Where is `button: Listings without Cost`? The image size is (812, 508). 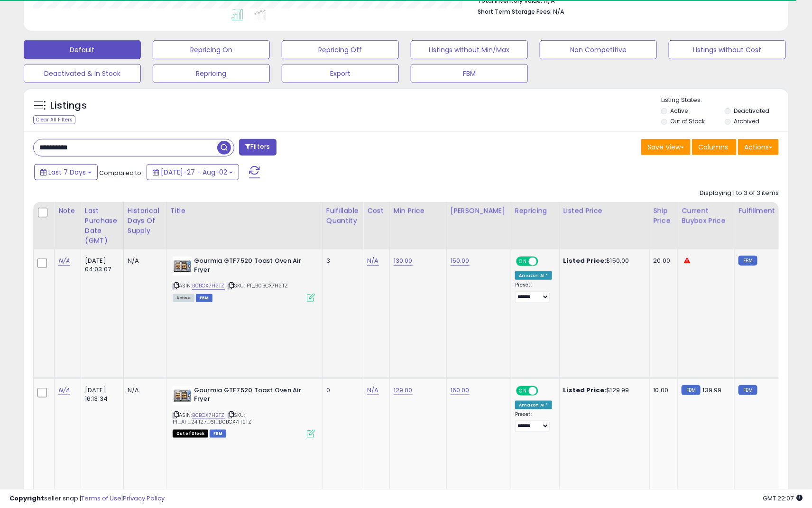
button: Listings without Cost is located at coordinates (727, 49).